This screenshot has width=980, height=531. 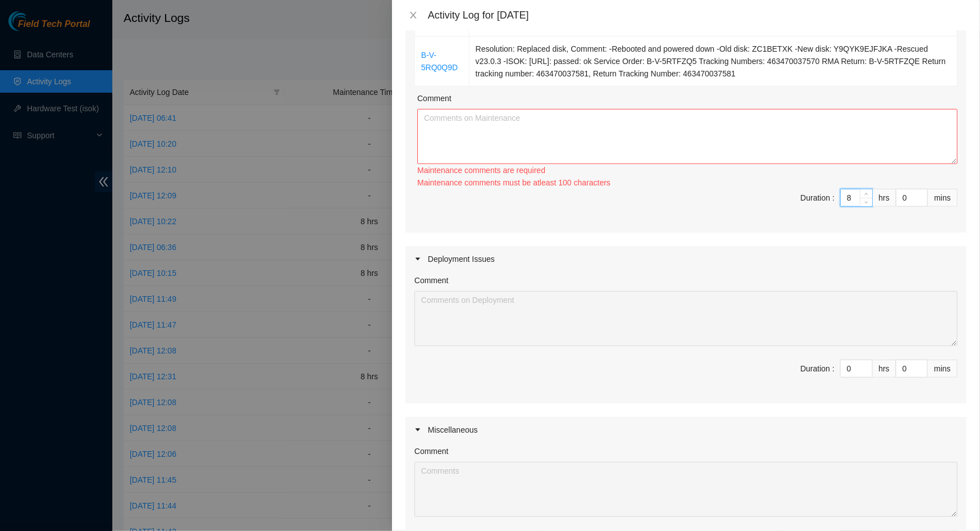 What do you see at coordinates (686, 429) in the screenshot?
I see `div: Miscellaneous` at bounding box center [686, 429].